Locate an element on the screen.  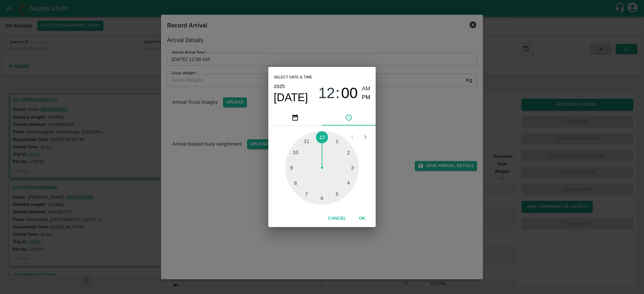
button: pick date is located at coordinates (295, 118).